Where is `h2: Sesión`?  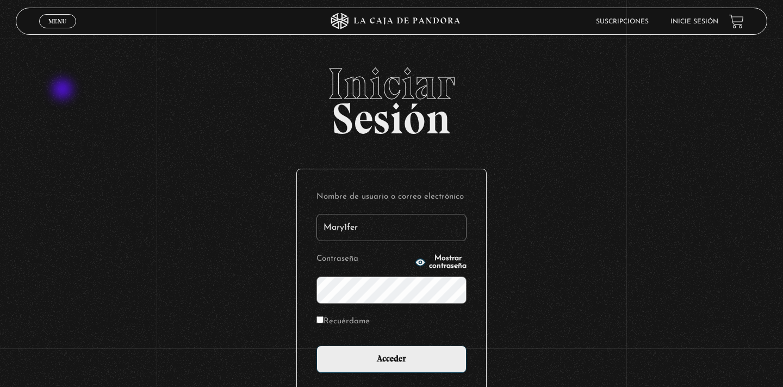 h2: Sesión is located at coordinates (392, 97).